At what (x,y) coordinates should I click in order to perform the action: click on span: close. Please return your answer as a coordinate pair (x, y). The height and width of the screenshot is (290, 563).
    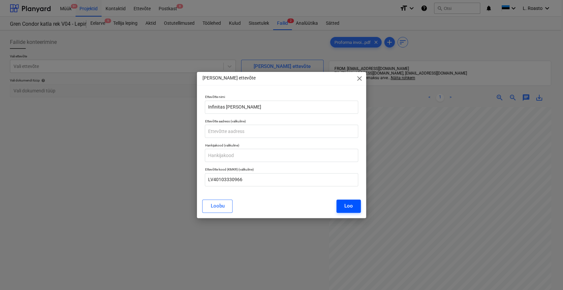
    Looking at the image, I should click on (360, 79).